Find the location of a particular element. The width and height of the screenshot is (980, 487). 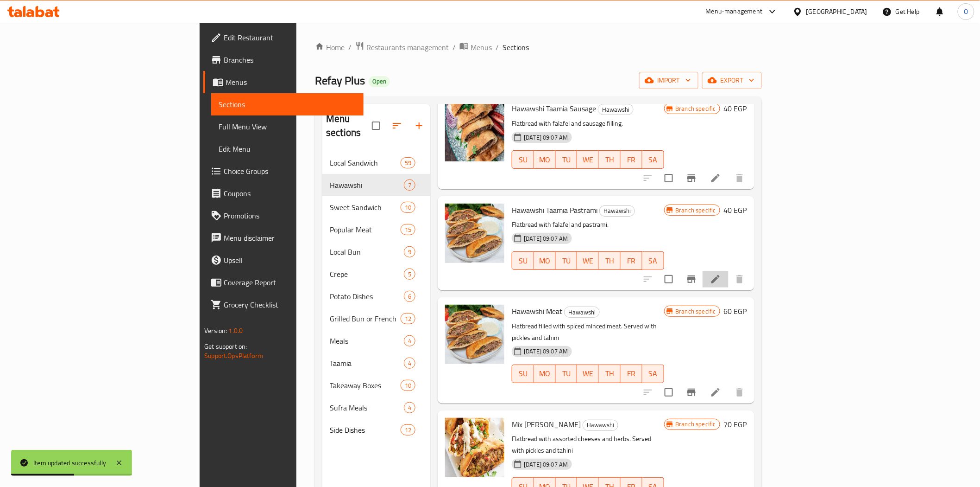

div: Local Sandwich is located at coordinates (365, 163).